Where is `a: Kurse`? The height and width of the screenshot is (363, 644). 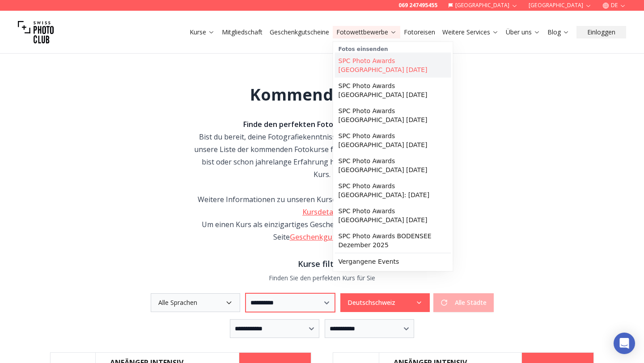
a: Kurse is located at coordinates (202, 32).